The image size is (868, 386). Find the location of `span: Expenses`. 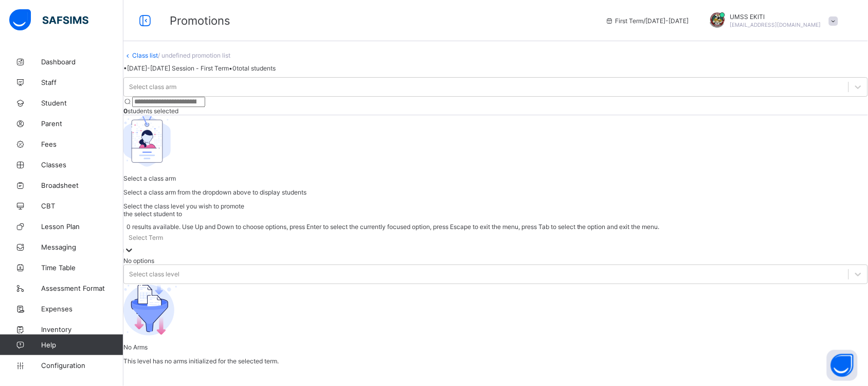

span: Expenses is located at coordinates (82, 309).